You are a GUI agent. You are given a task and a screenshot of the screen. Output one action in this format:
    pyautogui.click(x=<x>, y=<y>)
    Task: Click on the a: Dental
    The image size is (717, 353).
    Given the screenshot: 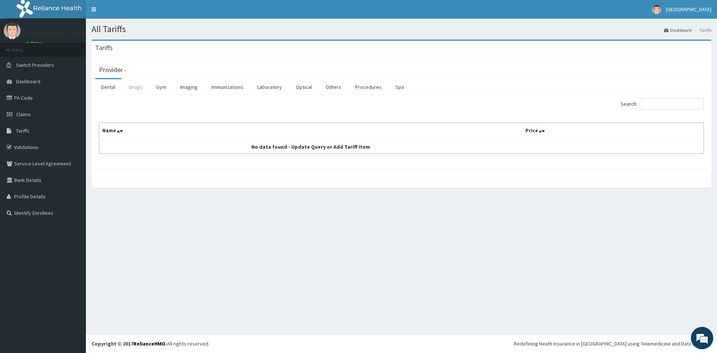 What is the action you would take?
    pyautogui.click(x=108, y=87)
    